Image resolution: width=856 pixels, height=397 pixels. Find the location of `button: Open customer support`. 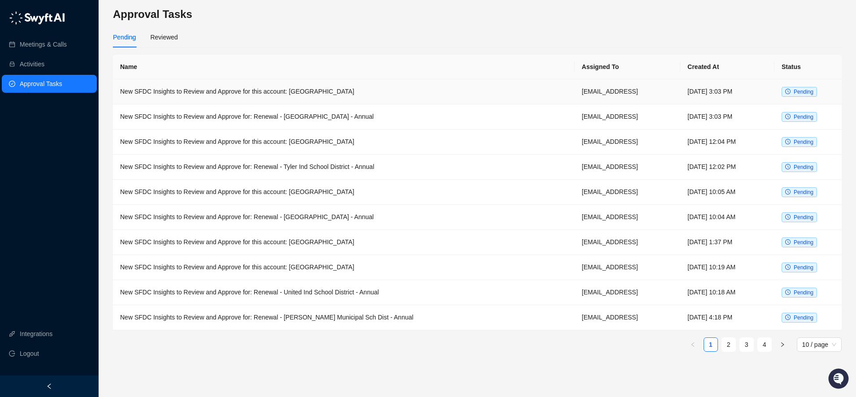

button: Open customer support is located at coordinates (11, 11).